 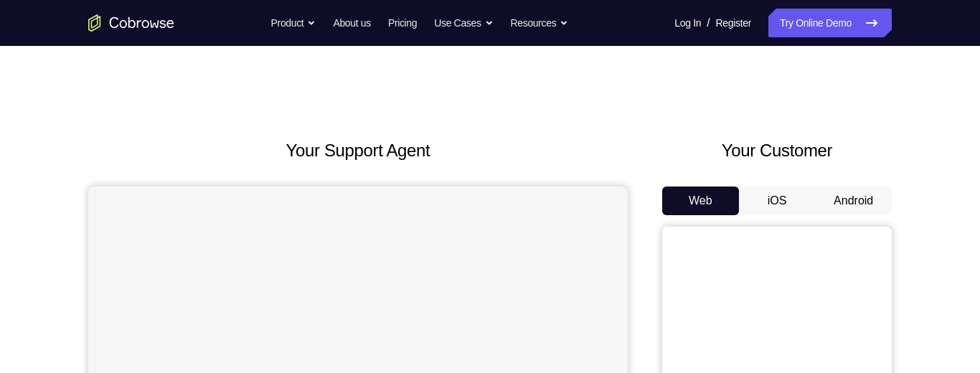 What do you see at coordinates (463, 23) in the screenshot?
I see `button: Use Cases` at bounding box center [463, 23].